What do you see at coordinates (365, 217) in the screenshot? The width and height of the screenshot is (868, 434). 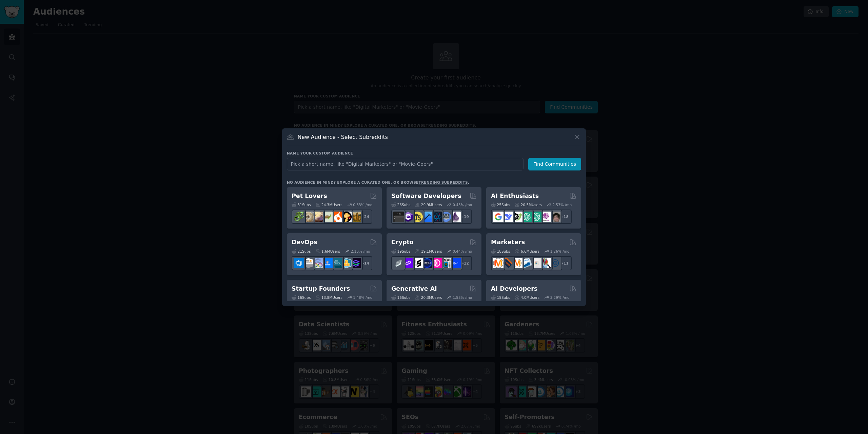 I see `div: + 24` at bounding box center [365, 217].